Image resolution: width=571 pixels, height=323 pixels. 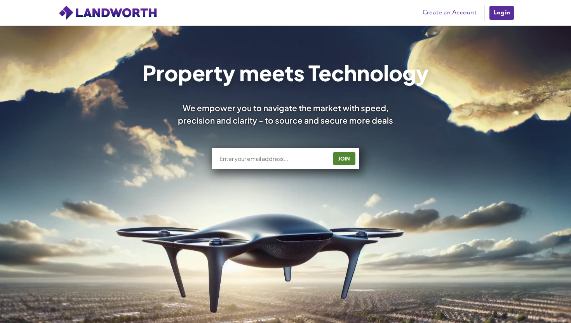 What do you see at coordinates (286, 114) in the screenshot?
I see `div: We empower you to navigate the market with speed, precision and clarity - to source and secure mo...` at bounding box center [286, 114].